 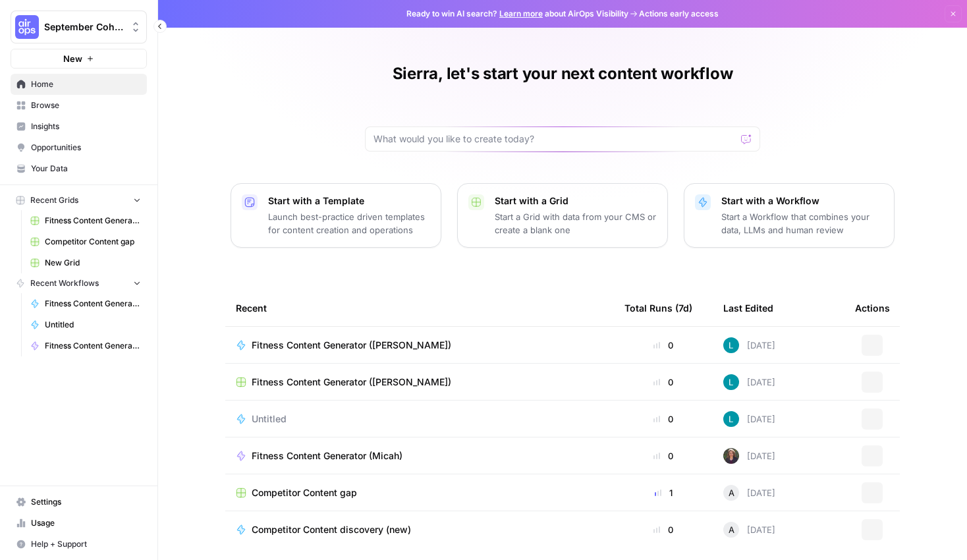 What do you see at coordinates (78, 544) in the screenshot?
I see `button: Help + Support` at bounding box center [78, 544].